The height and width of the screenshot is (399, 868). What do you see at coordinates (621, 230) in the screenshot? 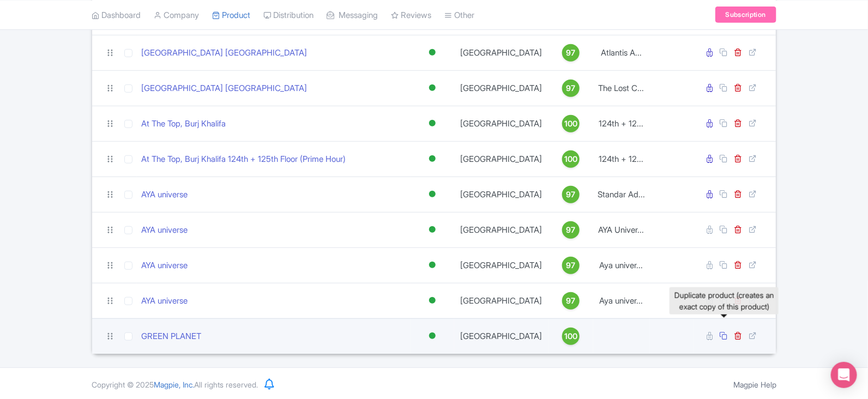
I see `td: AYA Univer...` at bounding box center [621, 230].